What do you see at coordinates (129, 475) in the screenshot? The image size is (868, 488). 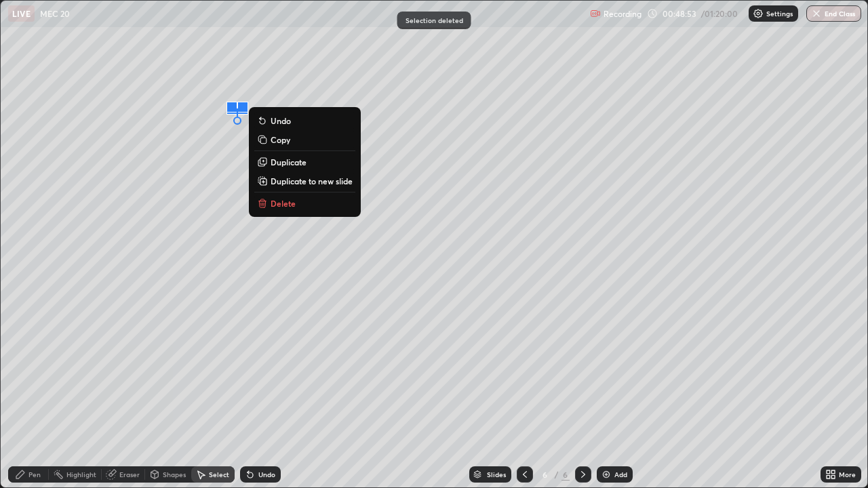 I see `div: Eraser` at bounding box center [129, 475].